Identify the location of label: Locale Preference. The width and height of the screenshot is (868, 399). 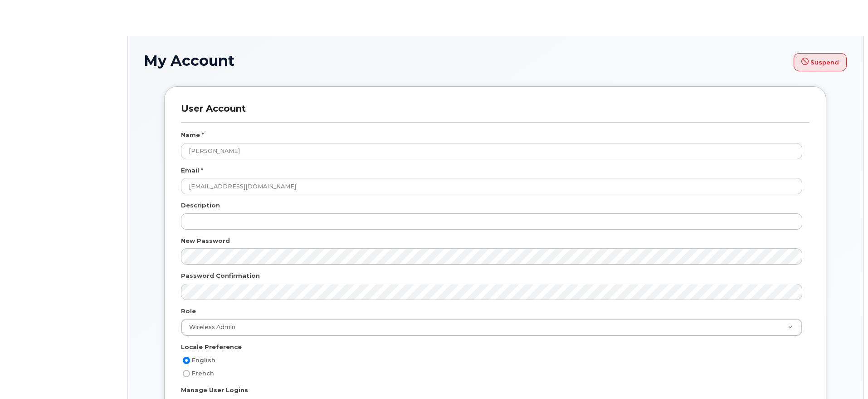
(211, 347).